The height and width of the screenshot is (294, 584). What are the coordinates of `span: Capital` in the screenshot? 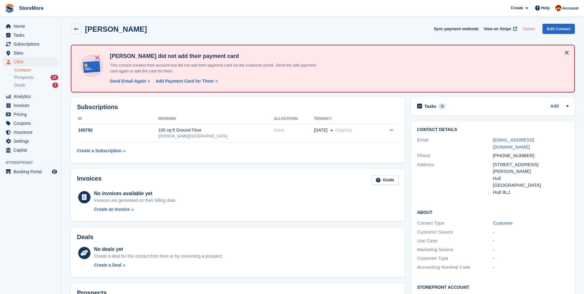 It's located at (32, 150).